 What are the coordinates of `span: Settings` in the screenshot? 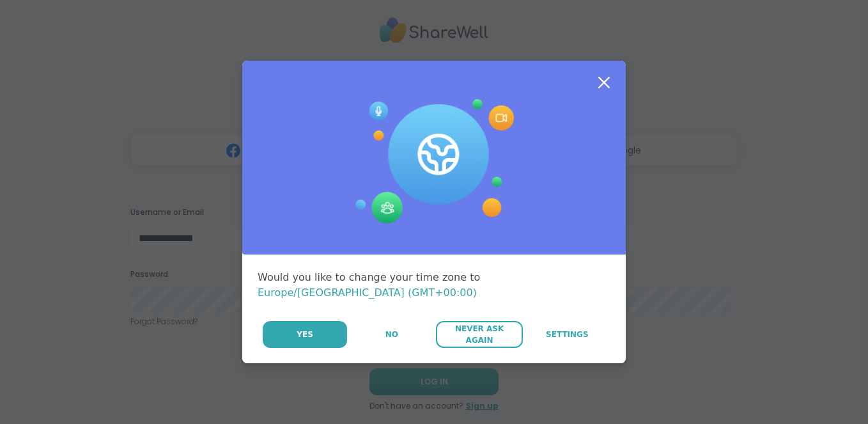 It's located at (567, 335).